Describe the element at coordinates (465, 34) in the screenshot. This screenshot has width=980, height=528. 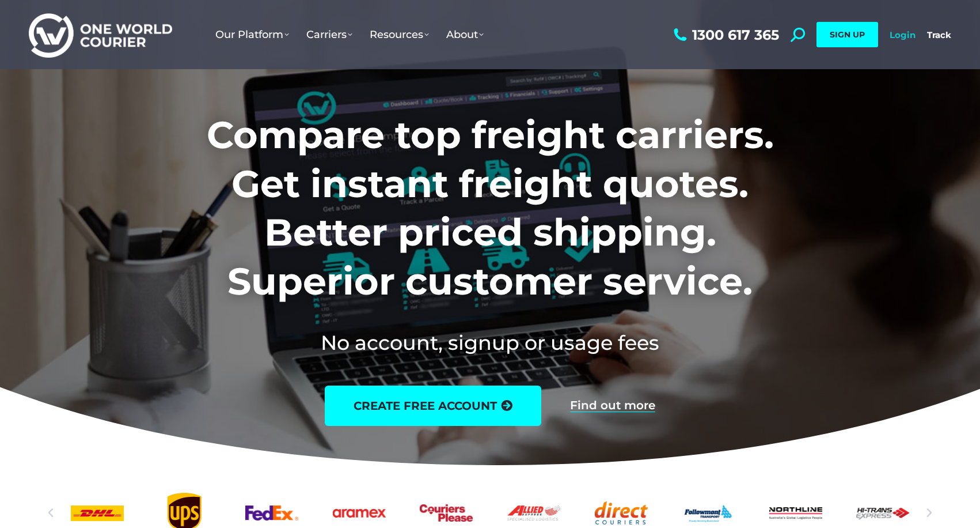
I see `a: About` at that location.